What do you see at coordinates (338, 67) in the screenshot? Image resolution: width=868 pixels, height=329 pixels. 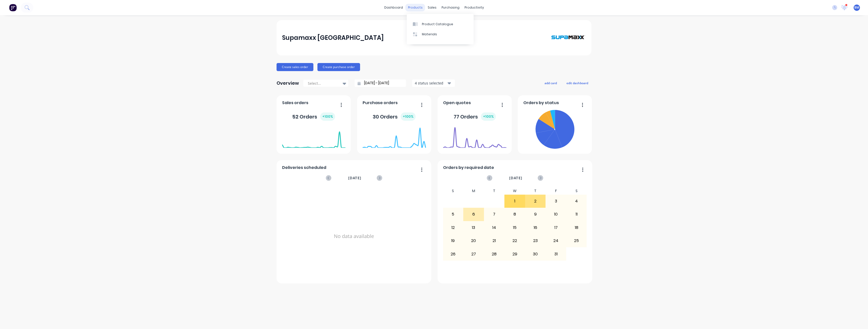 I see `button: Create purchase order` at bounding box center [338, 67].